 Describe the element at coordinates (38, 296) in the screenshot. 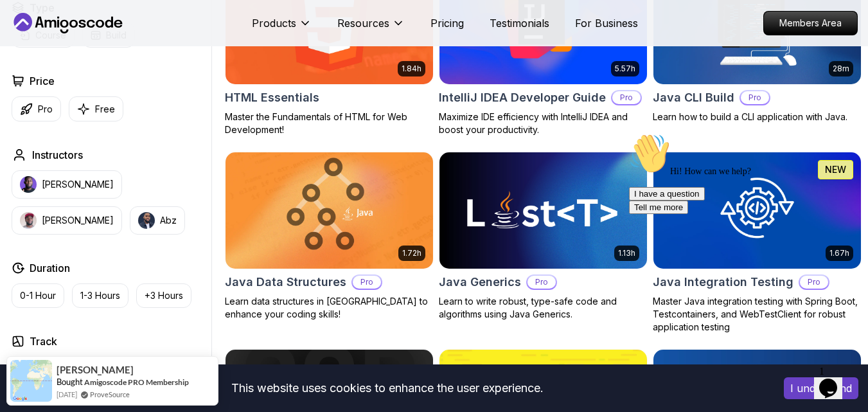

I see `p: 0-1 Hour` at that location.